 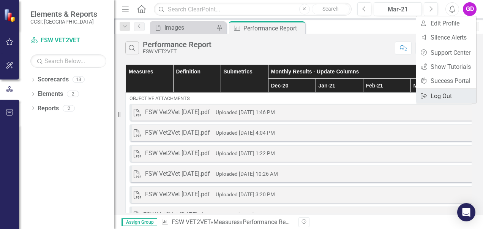 What do you see at coordinates (446, 23) in the screenshot?
I see `a: Edit Profile` at bounding box center [446, 23].